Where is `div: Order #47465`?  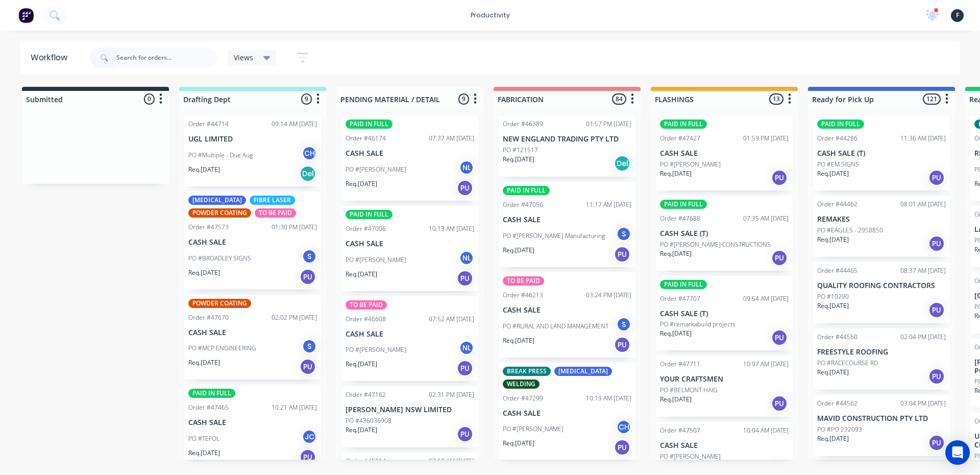 div: Order #47465 is located at coordinates (208, 407).